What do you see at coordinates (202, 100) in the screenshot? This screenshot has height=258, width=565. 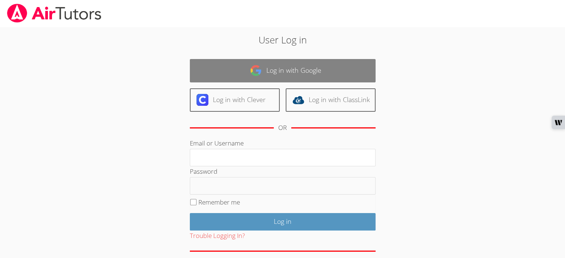 I see `img: clever-logo-6eab21bc6e7a338710f1a6ff85c0baf02591cd810cc4098c63d3a4b26e2feb20.svg` at bounding box center [202, 100].